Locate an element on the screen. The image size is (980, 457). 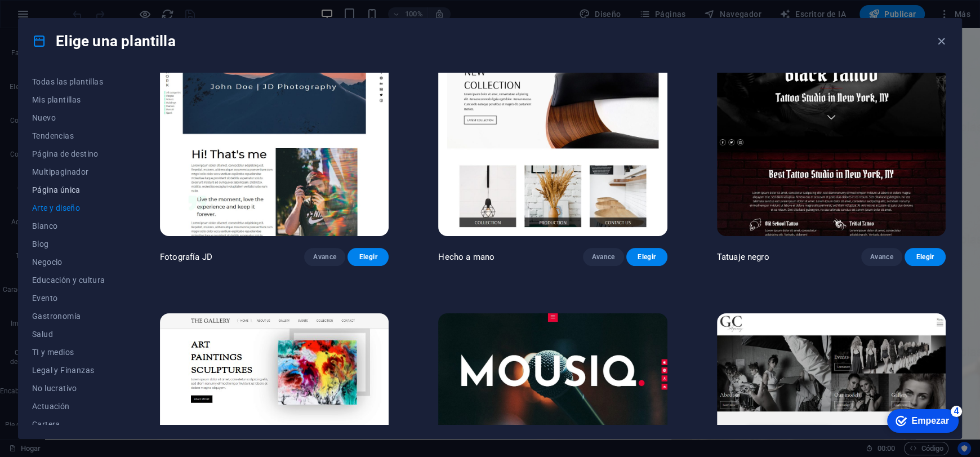
font: Educación y cultura is located at coordinates (68, 280).